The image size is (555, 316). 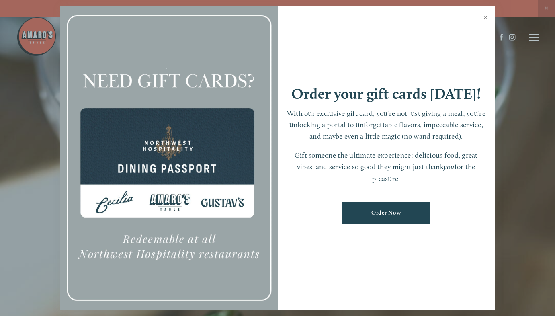 What do you see at coordinates (386, 125) in the screenshot?
I see `p: With our exclusive gift card, you’re not just giving a meal; you’re unlocking a portal to unforge...` at bounding box center [386, 125].